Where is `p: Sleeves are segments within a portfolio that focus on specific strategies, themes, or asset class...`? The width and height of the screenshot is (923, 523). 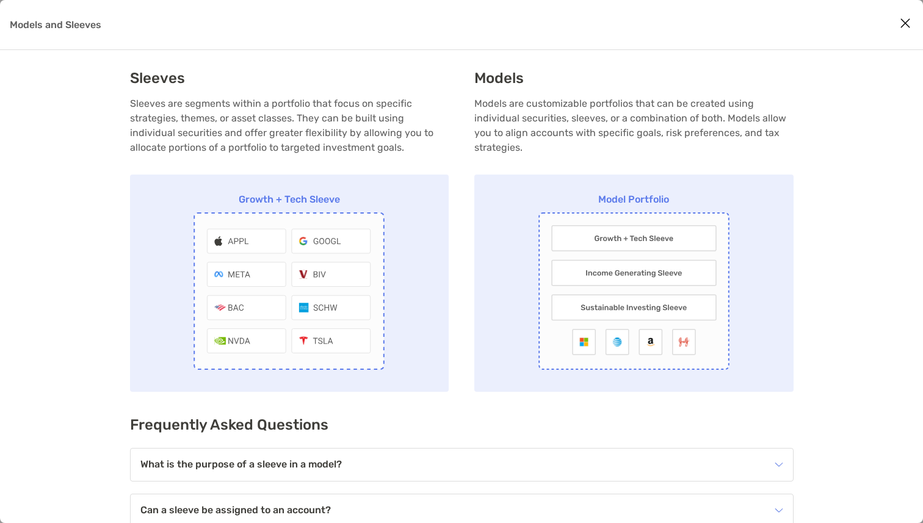 p: Sleeves are segments within a portfolio that focus on specific strategies, themes, or asset class... is located at coordinates (289, 126).